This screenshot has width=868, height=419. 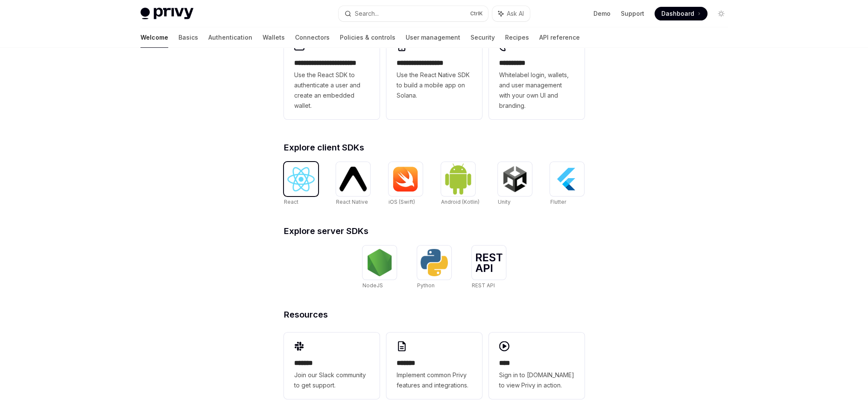 I want to click on img: REST API, so click(x=489, y=263).